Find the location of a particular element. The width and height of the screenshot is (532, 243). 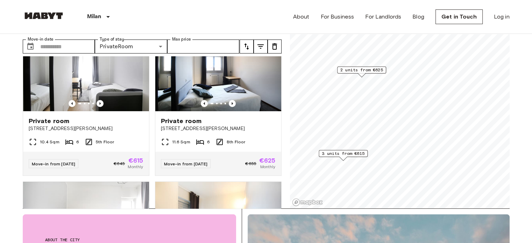

span: 10.4 Sqm is located at coordinates (50, 142).